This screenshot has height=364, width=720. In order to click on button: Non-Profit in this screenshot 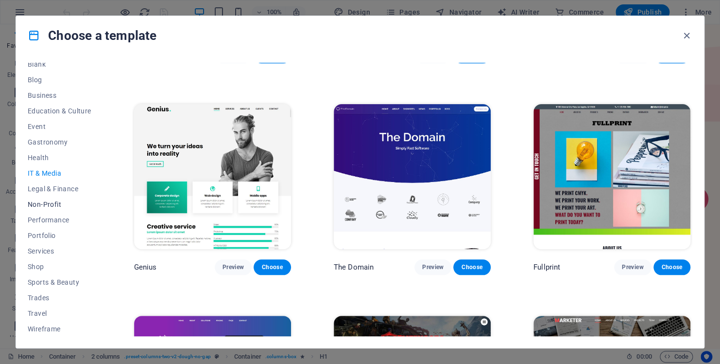, I will do `click(59, 204)`.